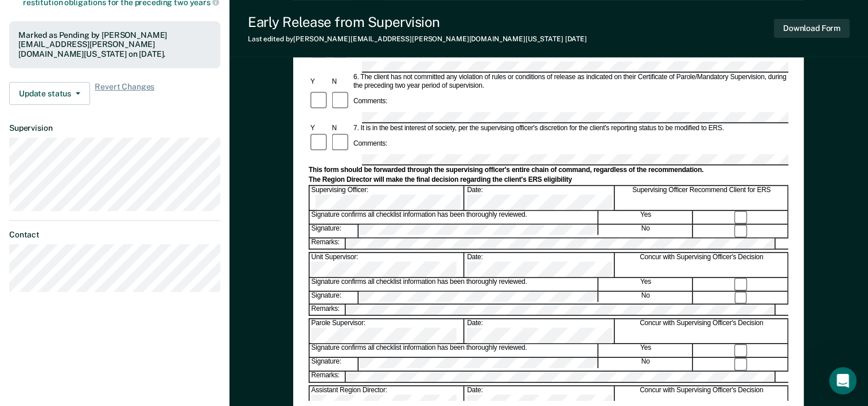 Image resolution: width=868 pixels, height=406 pixels. I want to click on div: Early Release from Supervision, so click(417, 21).